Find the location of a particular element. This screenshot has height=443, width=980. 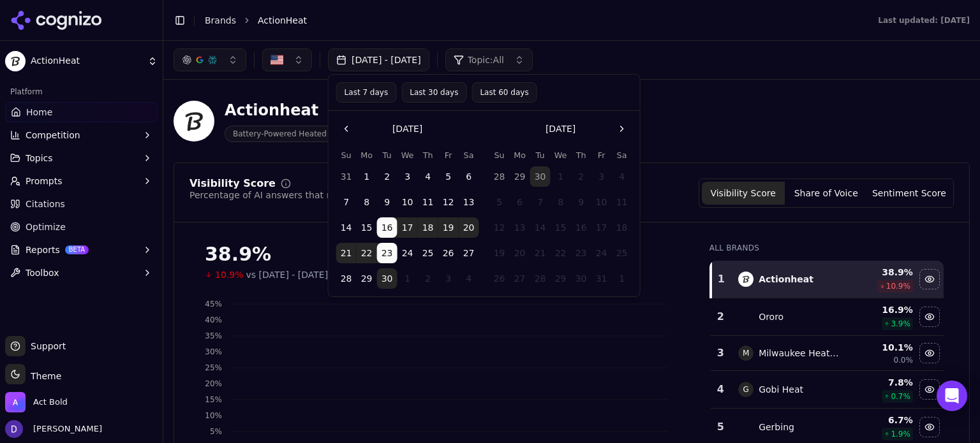

div: Ororo is located at coordinates (771, 317).